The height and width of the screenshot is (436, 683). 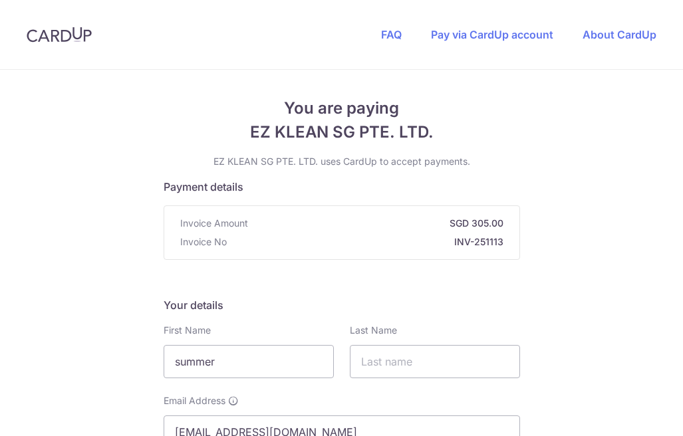 What do you see at coordinates (187, 330) in the screenshot?
I see `label: First Name` at bounding box center [187, 330].